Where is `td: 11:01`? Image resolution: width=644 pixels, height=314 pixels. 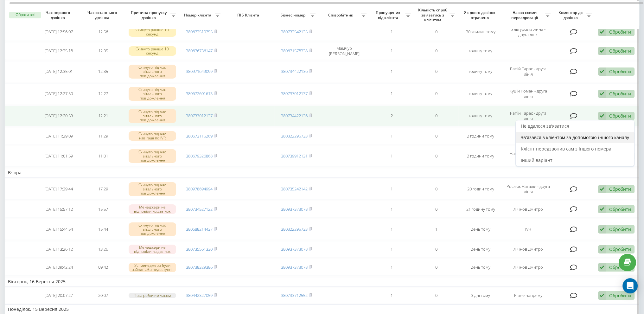
td: 11:01 is located at coordinates (103, 156).